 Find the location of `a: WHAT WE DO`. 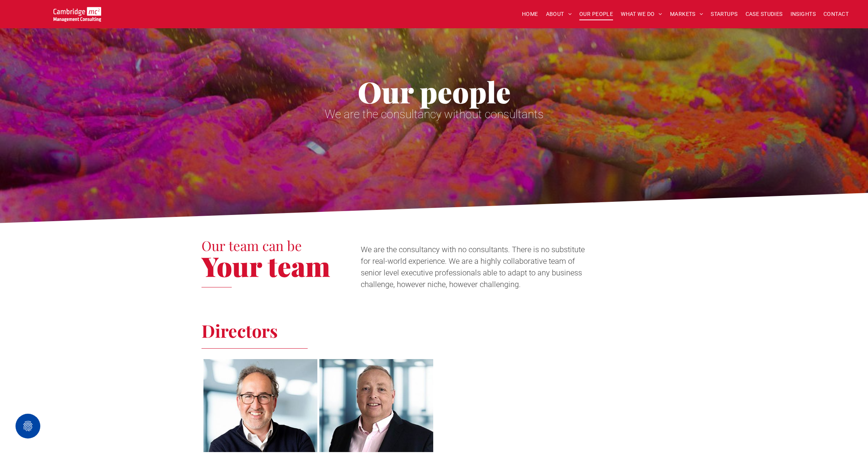

a: WHAT WE DO is located at coordinates (641, 14).